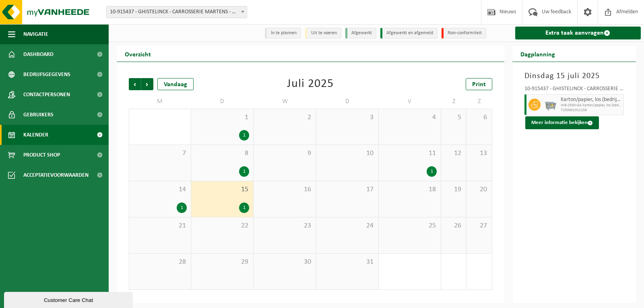 This screenshot has width=644, height=308. Describe the element at coordinates (409, 33) in the screenshot. I see `li: Afgewerkt en afgemeld` at that location.